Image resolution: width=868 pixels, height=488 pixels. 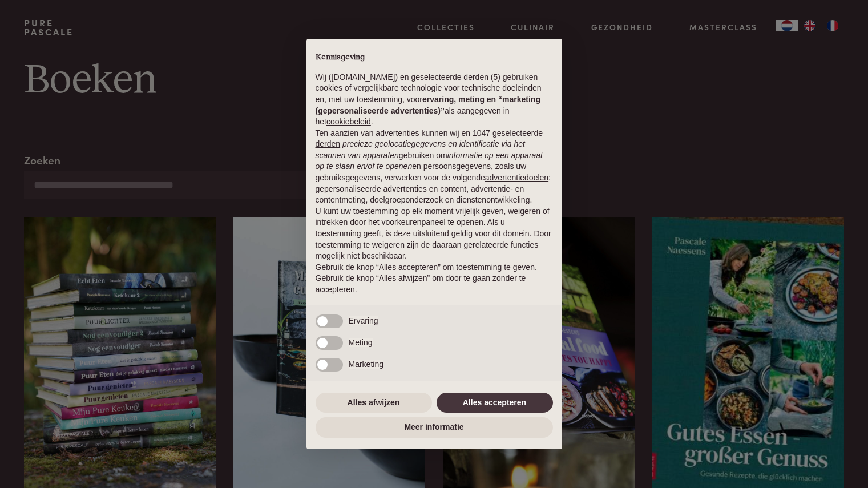 I want to click on button: Alles afwijzen, so click(x=374, y=404).